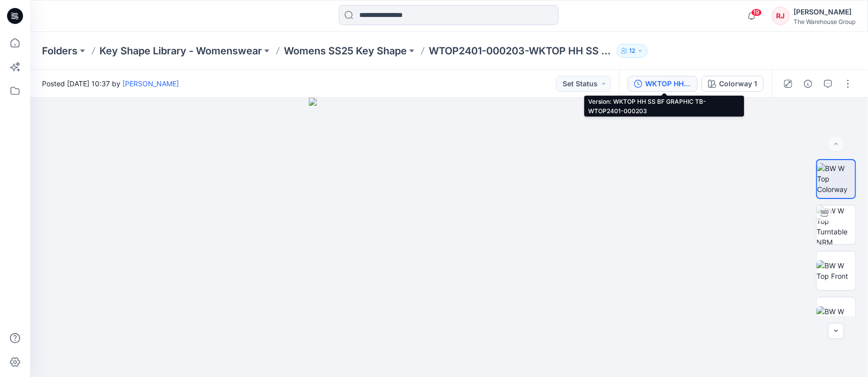 This screenshot has width=868, height=377. I want to click on button: Details, so click(808, 84).